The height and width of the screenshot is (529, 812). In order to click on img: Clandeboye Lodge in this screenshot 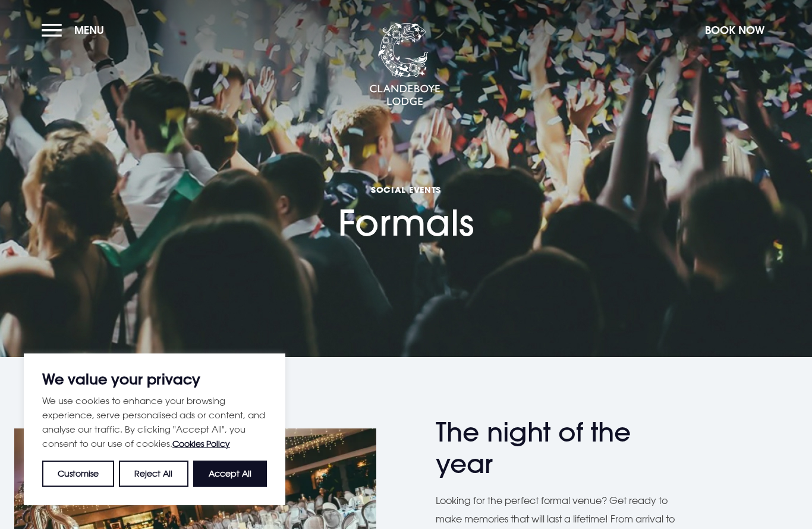, I will do `click(405, 65)`.